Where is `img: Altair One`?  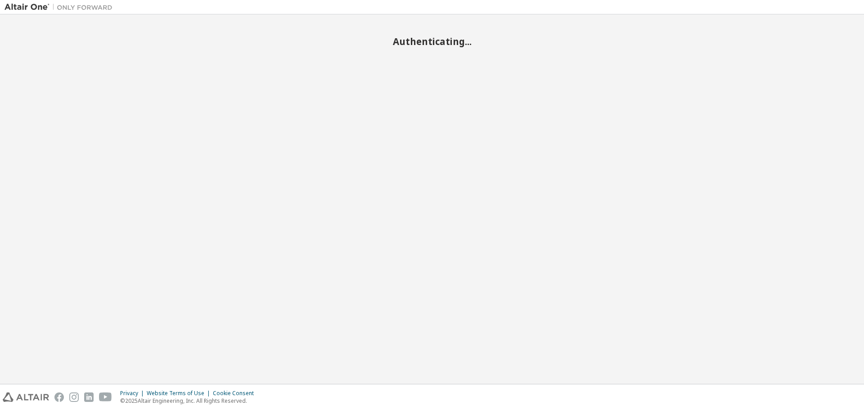 img: Altair One is located at coordinates (61, 7).